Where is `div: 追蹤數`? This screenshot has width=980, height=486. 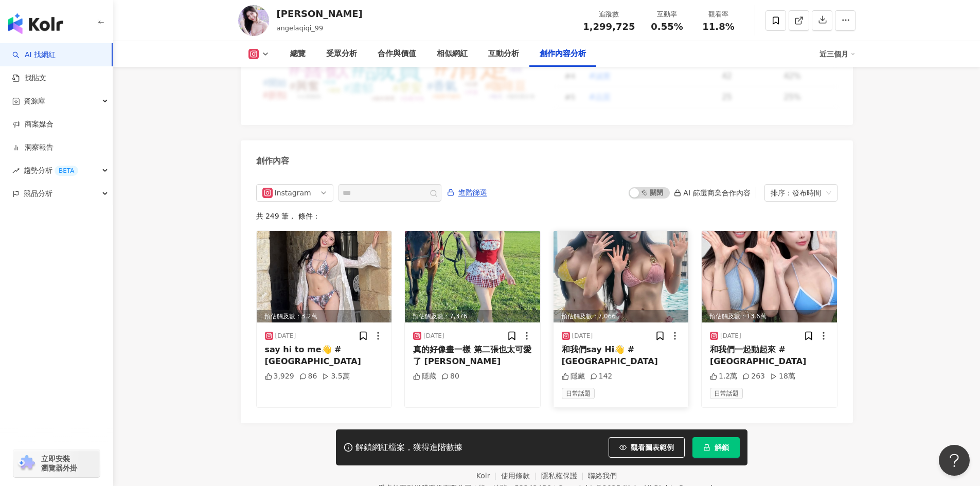
div: 追蹤數 is located at coordinates (608, 14).